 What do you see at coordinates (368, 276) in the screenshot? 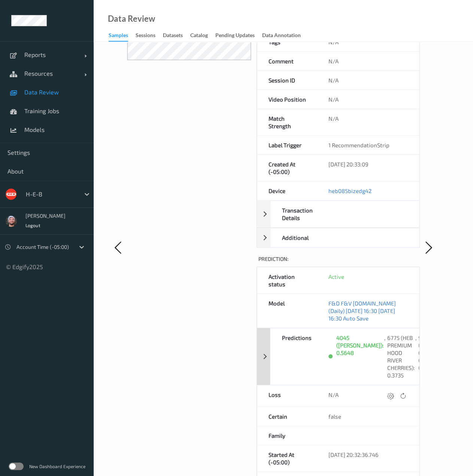
I see `div: Active` at bounding box center [368, 276].